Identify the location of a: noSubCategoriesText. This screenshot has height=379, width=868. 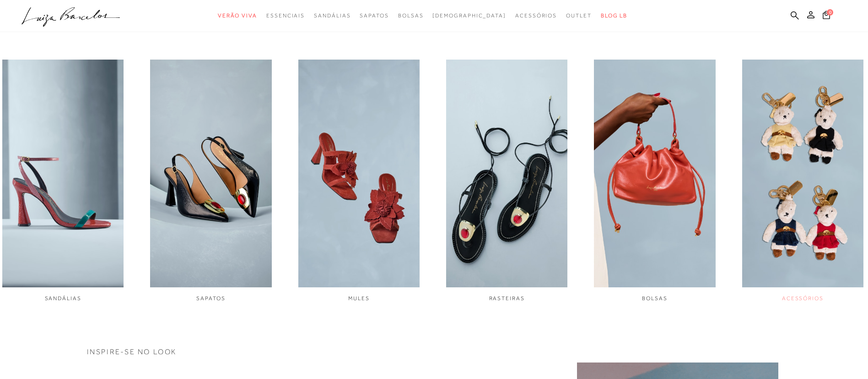
(469, 16).